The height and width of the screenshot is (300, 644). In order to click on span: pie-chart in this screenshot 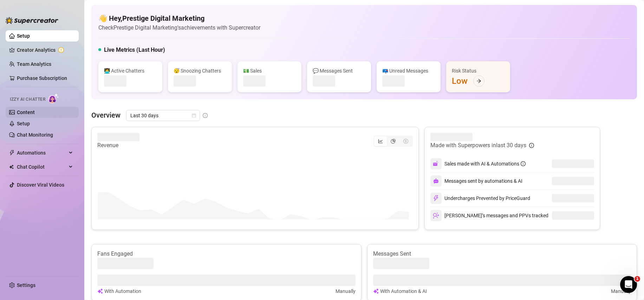, I will do `click(393, 141)`.